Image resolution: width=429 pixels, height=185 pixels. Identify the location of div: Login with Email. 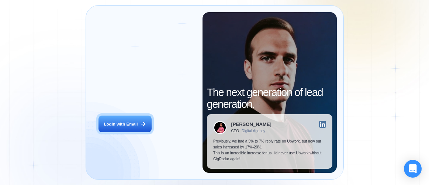
(120, 124).